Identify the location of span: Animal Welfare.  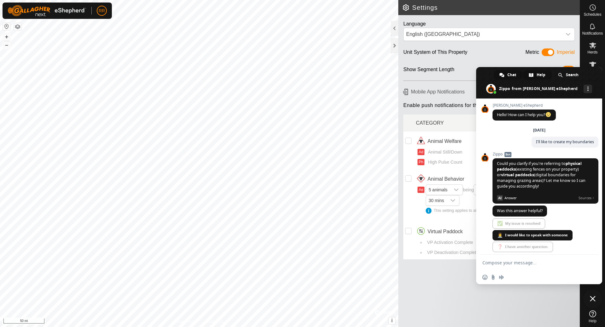
(444, 141).